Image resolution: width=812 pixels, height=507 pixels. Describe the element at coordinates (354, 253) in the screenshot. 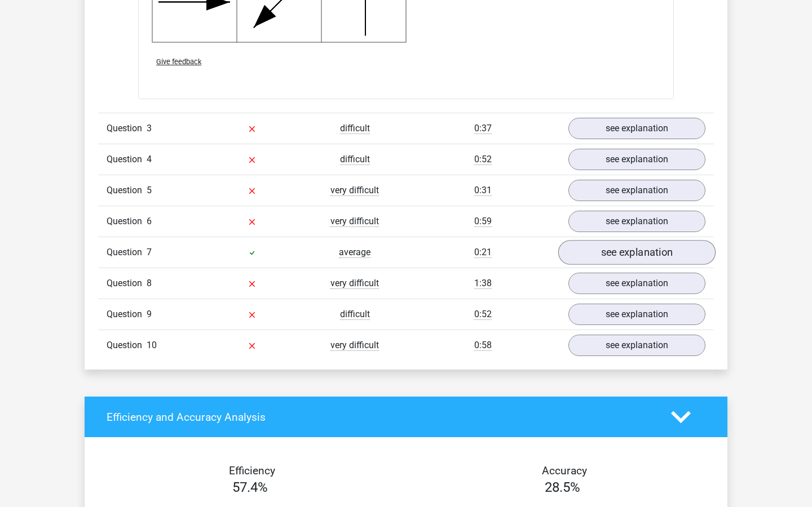

I see `span: average` at that location.